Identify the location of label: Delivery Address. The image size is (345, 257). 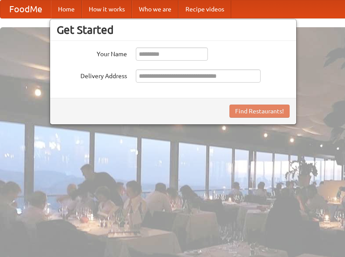
(92, 75).